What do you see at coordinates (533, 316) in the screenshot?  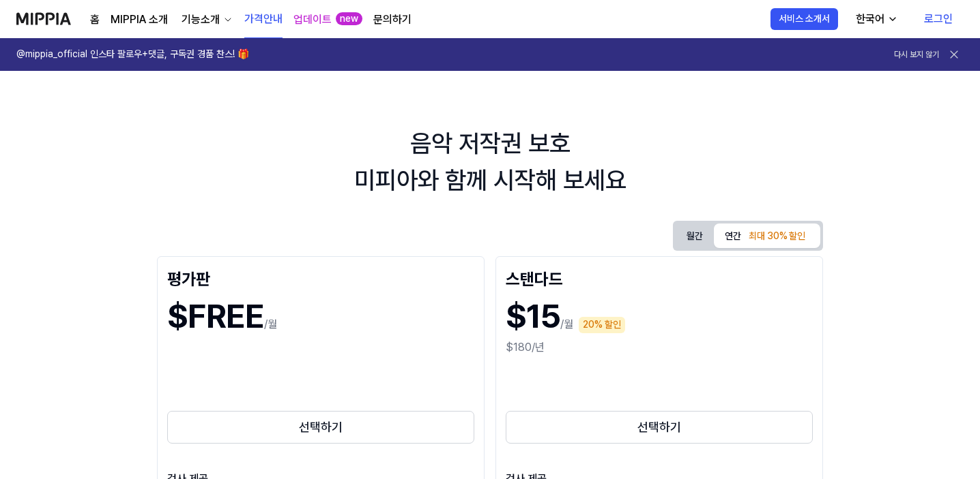 I see `h1: $15` at bounding box center [533, 316].